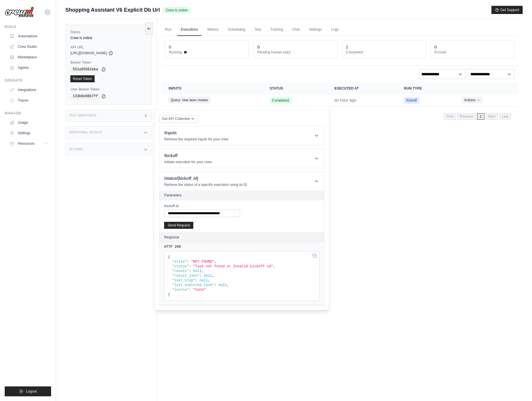 This screenshot has height=401, width=532. Describe the element at coordinates (202, 262) in the screenshot. I see `span: "NOT FOUND"` at that location.